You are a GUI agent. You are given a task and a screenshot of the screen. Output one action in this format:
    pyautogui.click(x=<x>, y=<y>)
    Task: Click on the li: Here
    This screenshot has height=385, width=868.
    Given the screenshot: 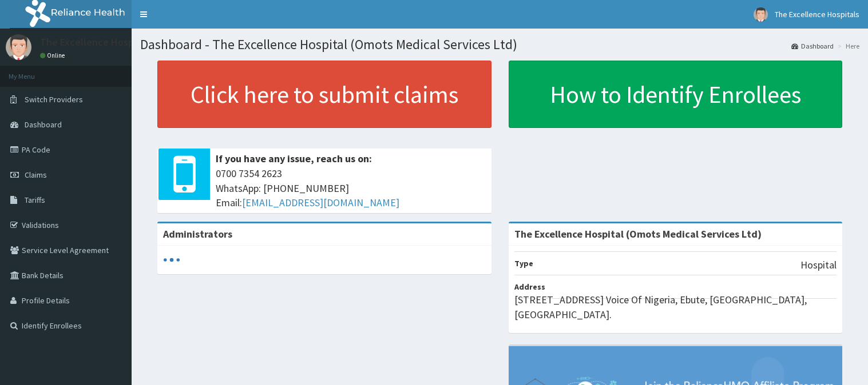 What is the action you would take?
    pyautogui.click(x=847, y=46)
    